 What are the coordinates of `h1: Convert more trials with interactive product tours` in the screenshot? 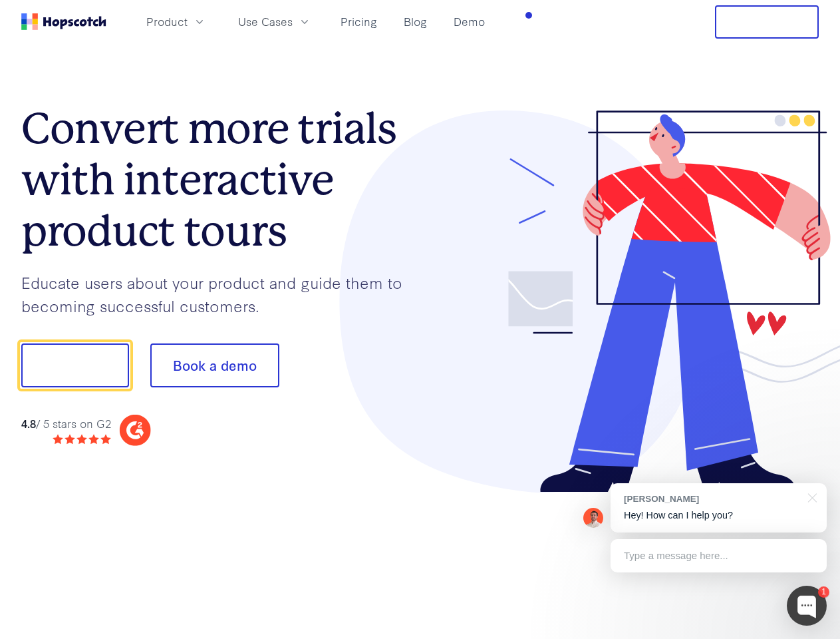 It's located at (220, 180).